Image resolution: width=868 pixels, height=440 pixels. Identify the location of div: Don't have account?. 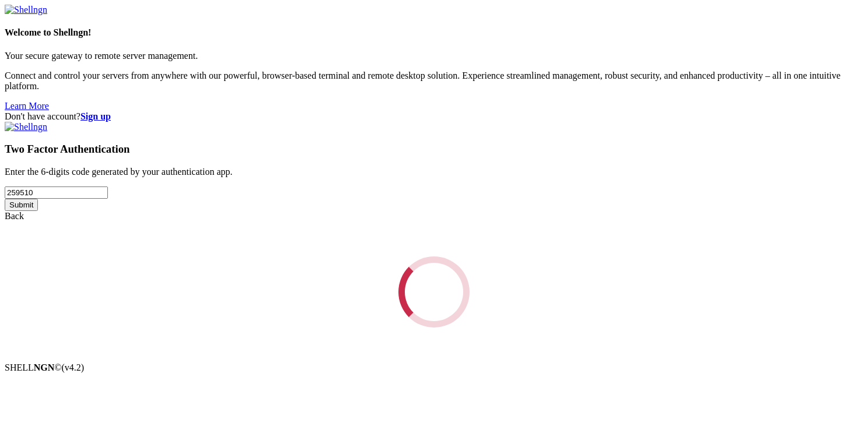
(434, 117).